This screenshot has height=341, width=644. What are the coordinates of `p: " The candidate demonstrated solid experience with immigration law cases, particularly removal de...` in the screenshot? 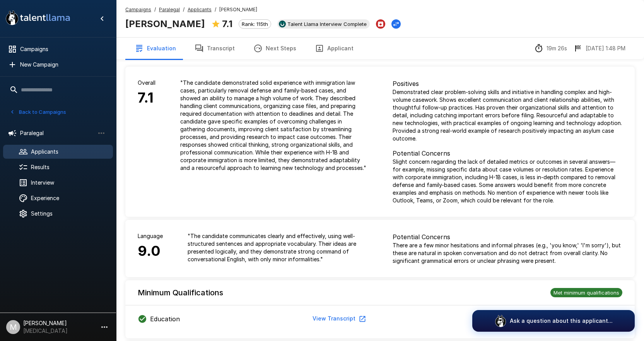 It's located at (274, 125).